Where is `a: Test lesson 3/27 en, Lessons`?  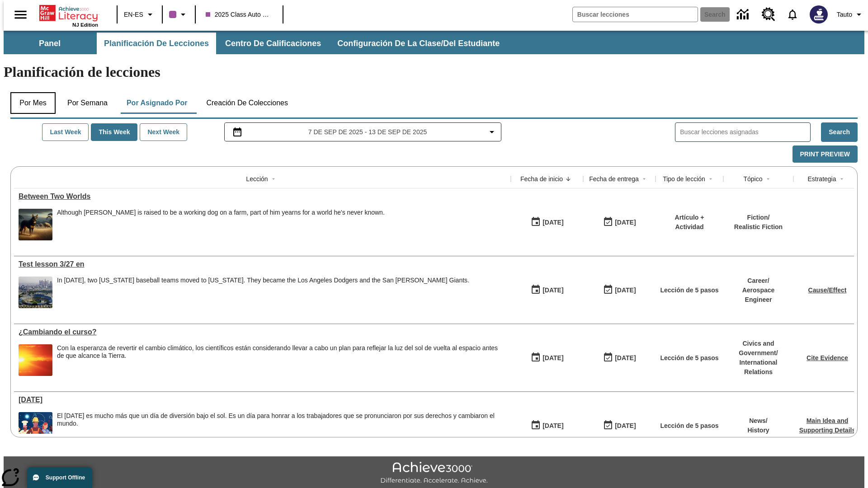
a: Test lesson 3/27 en, Lessons is located at coordinates (262, 265).